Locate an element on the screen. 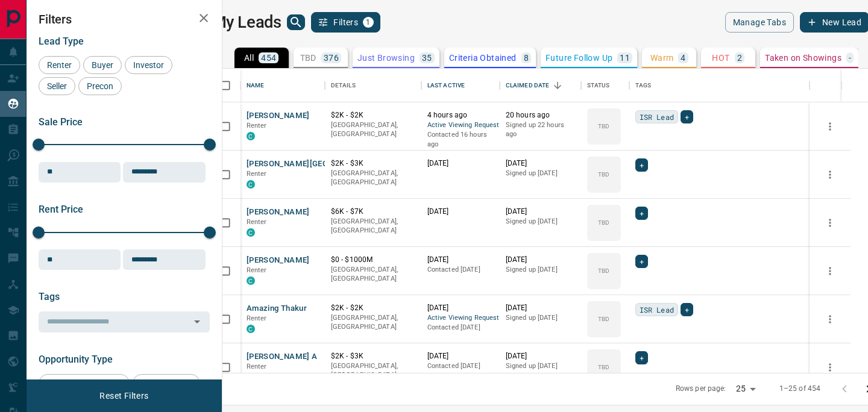  p: $2K - $2K is located at coordinates (373, 308).